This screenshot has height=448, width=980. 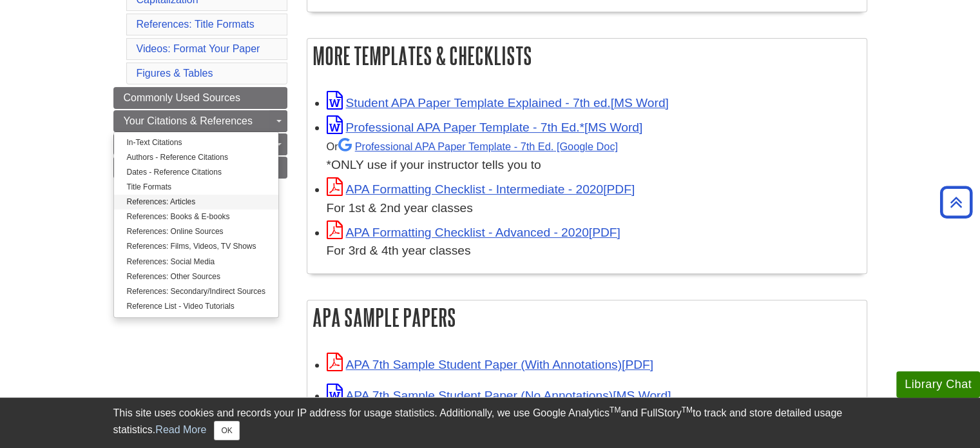 I want to click on a: Videos: Format Your Paper, so click(x=198, y=49).